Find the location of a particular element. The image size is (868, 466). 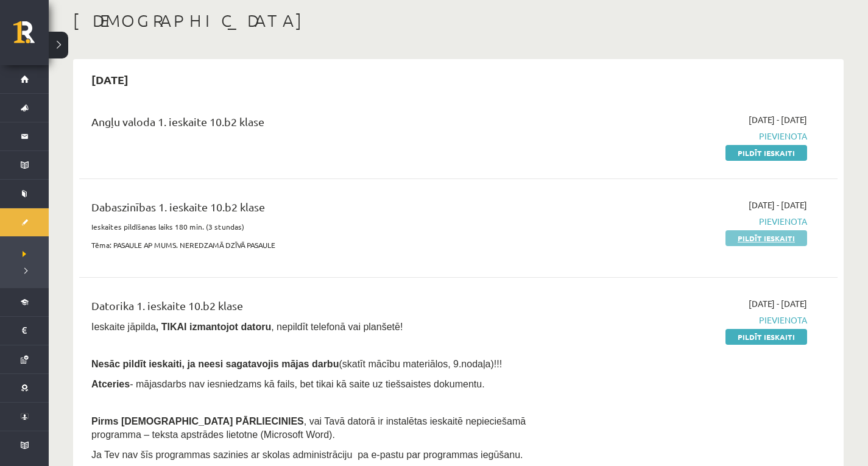

div: Dabaszinības 1. ieskaite 10.b2 klase is located at coordinates (327, 210).